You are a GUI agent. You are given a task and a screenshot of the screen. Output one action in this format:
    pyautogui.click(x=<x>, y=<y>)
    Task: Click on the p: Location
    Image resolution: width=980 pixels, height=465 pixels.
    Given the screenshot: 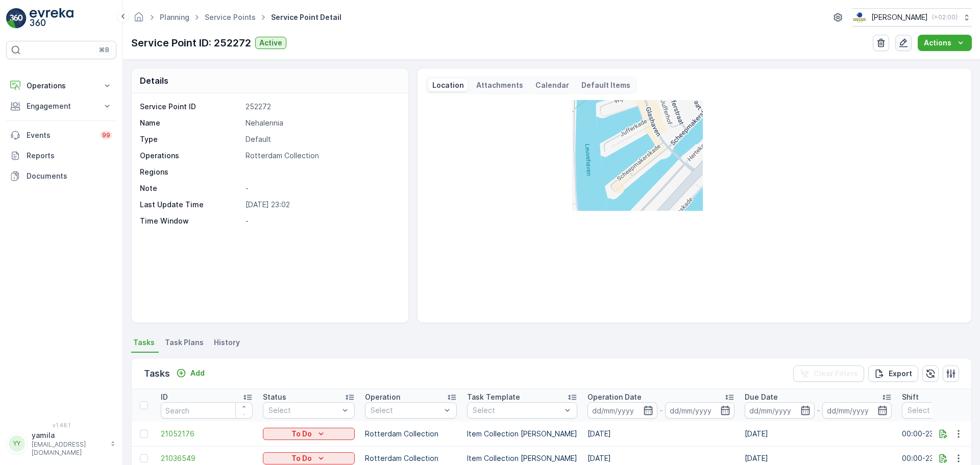 What is the action you would take?
    pyautogui.click(x=448, y=85)
    